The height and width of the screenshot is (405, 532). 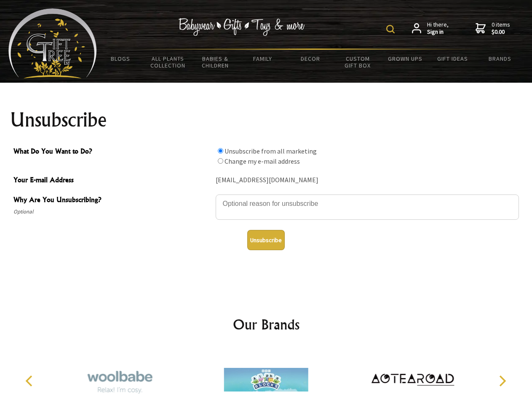 What do you see at coordinates (112, 200) in the screenshot?
I see `span: Why Are You Unsubscribing?` at bounding box center [112, 200].